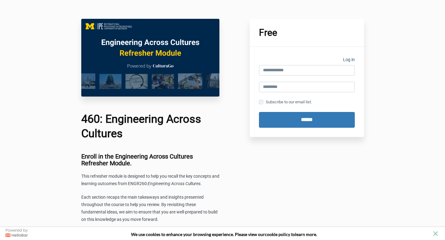  What do you see at coordinates (435, 234) in the screenshot?
I see `button: close` at bounding box center [435, 234].